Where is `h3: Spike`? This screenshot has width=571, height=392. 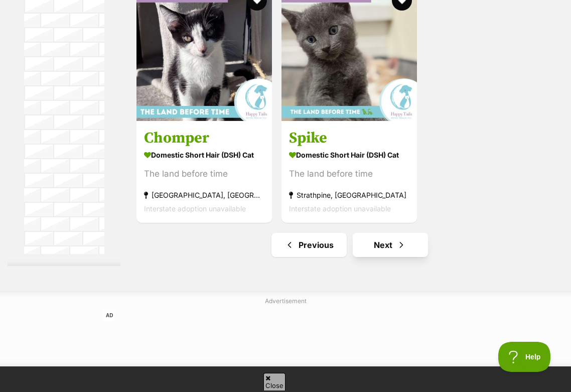
h3: Spike is located at coordinates (350, 138).